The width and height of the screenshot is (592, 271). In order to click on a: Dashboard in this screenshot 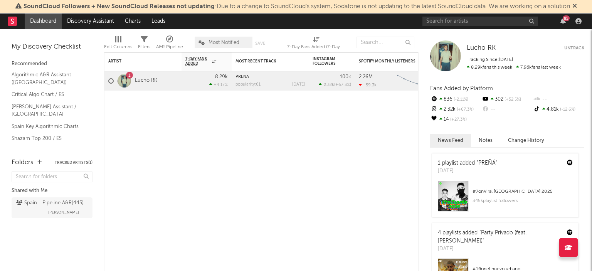, I will do `click(43, 21)`.